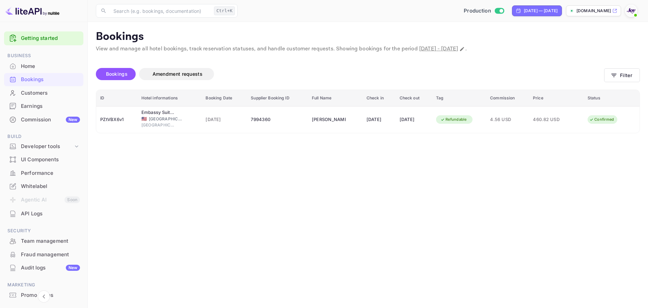 This screenshot has width=648, height=308. Describe the element at coordinates (44, 106) in the screenshot. I see `a: Earnings` at that location.